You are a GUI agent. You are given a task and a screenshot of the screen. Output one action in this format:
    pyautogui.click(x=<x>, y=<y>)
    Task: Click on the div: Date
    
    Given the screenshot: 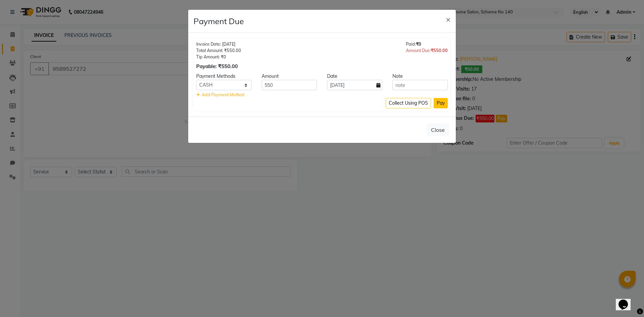 What is the action you would take?
    pyautogui.click(x=355, y=76)
    